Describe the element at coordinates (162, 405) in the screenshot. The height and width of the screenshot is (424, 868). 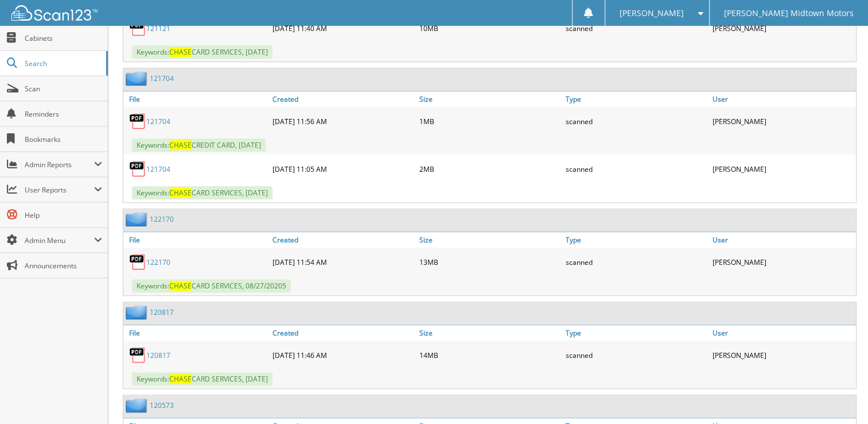
I see `a: 120573` at that location.